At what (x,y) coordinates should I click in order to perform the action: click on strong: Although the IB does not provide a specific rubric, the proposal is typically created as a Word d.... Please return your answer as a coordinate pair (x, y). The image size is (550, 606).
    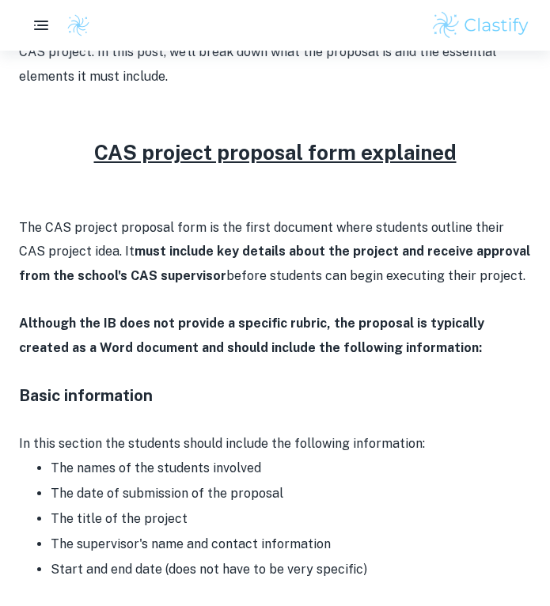
    Looking at the image, I should click on (252, 335).